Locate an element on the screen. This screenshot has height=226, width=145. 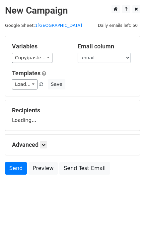
h5: Variables is located at coordinates (40, 46).